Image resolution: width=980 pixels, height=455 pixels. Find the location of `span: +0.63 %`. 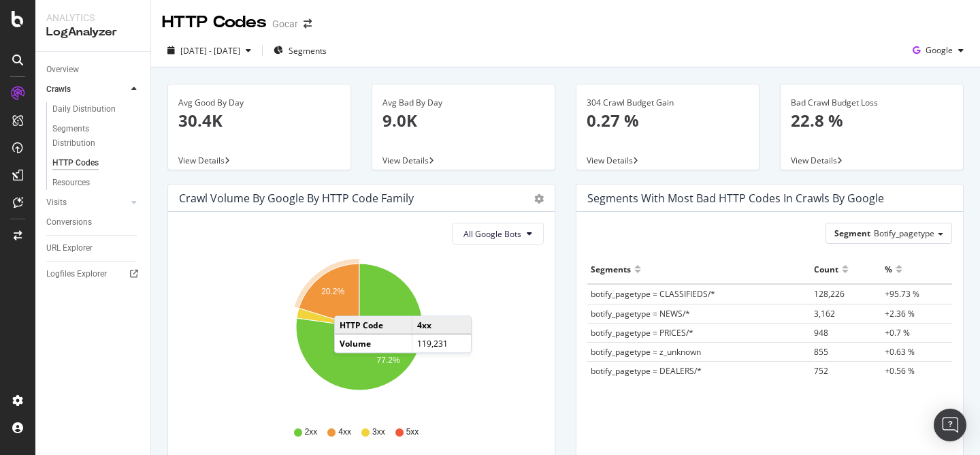

span: +0.63 % is located at coordinates (900, 351).